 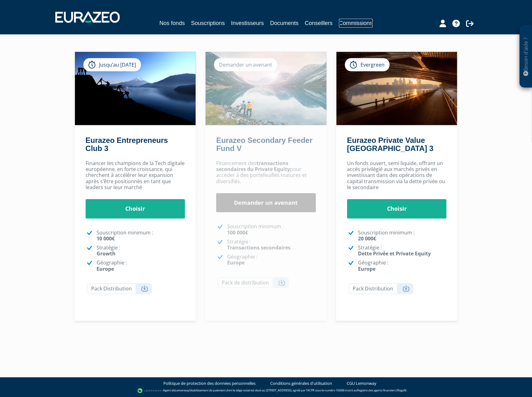 What do you see at coordinates (367, 239) in the screenshot?
I see `strong: 20 000€` at bounding box center [367, 239].